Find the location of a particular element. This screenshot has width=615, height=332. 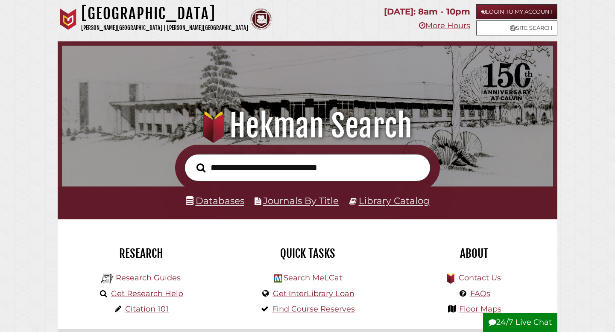

a: Get Research Help is located at coordinates (147, 294).